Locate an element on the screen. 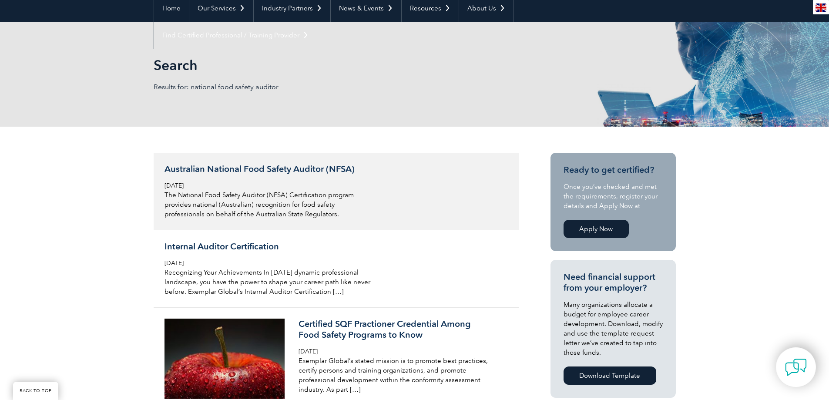  p: Exemplar Global’s stated mission is to promote best practices, certify persons and training organ... is located at coordinates (402, 375).